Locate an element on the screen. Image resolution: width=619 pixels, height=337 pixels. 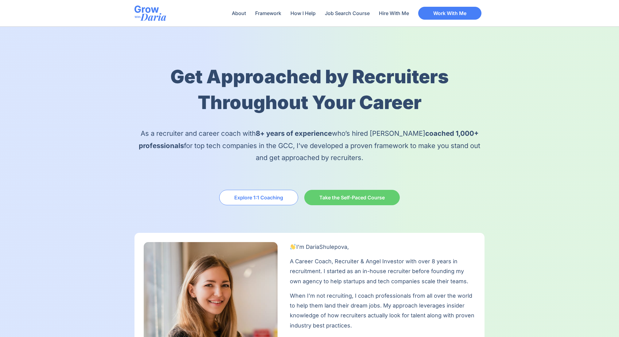
a: Take the Self-Paced Course is located at coordinates (352, 197).